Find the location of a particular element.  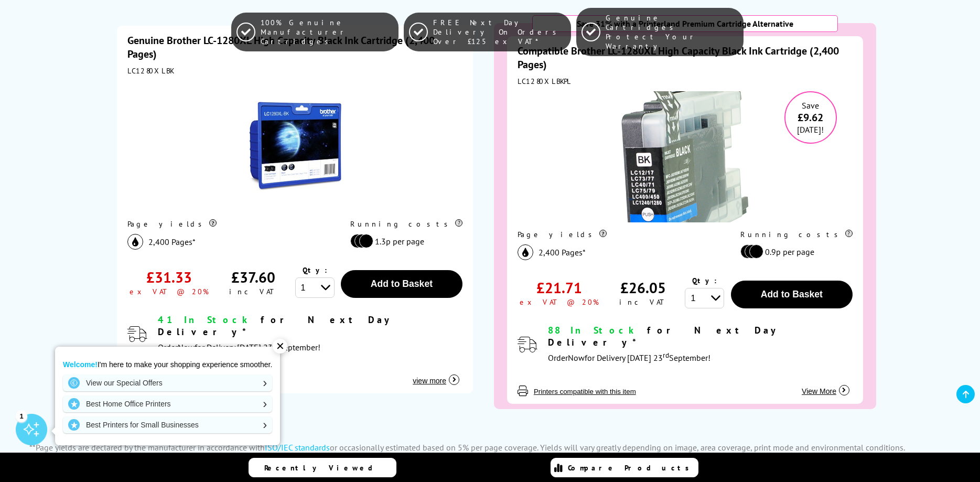

strong: Welcome! is located at coordinates (80, 364).